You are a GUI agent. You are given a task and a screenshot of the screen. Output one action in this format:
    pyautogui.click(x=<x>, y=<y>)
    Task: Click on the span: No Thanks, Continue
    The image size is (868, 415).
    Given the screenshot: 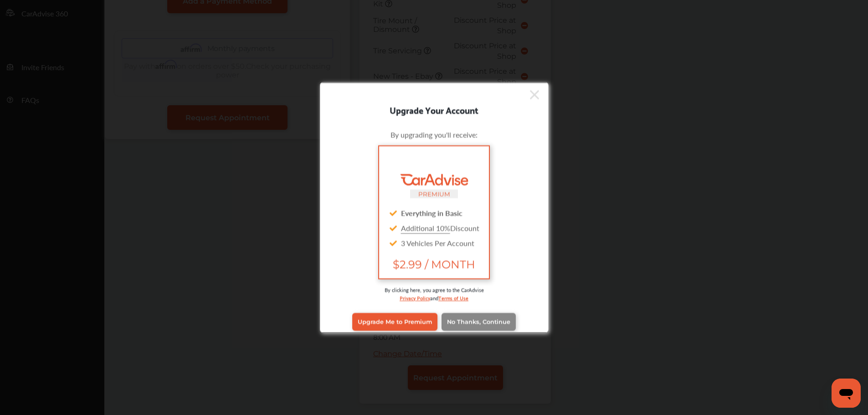 What is the action you would take?
    pyautogui.click(x=479, y=322)
    